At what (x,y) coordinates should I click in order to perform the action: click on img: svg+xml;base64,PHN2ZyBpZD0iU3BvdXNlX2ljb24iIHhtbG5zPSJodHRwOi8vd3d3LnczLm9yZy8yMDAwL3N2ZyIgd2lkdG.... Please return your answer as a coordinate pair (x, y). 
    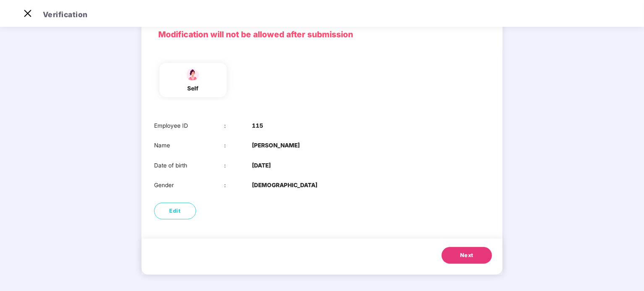
    Looking at the image, I should click on (193, 74).